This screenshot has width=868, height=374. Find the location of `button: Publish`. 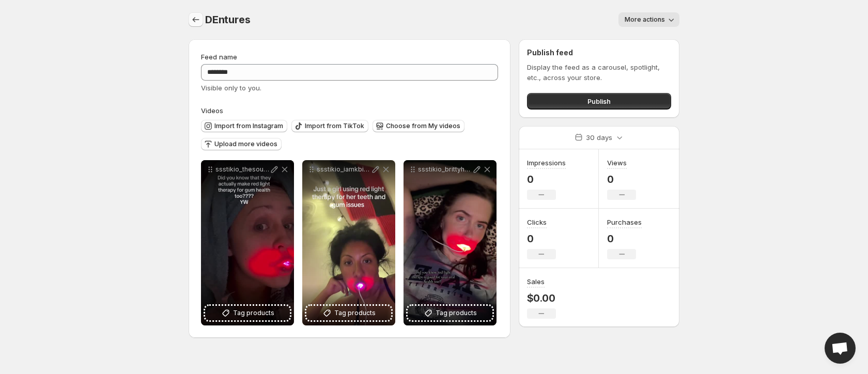

button: Publish is located at coordinates (599, 101).